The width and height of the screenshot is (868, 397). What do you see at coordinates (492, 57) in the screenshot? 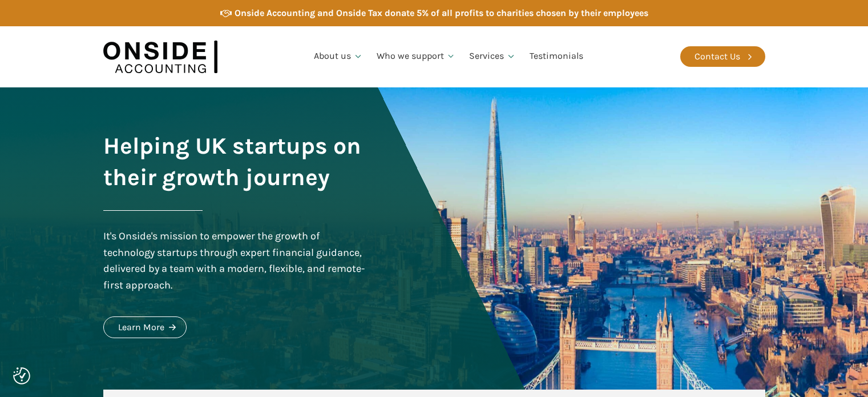
I see `a: Services` at bounding box center [492, 57].